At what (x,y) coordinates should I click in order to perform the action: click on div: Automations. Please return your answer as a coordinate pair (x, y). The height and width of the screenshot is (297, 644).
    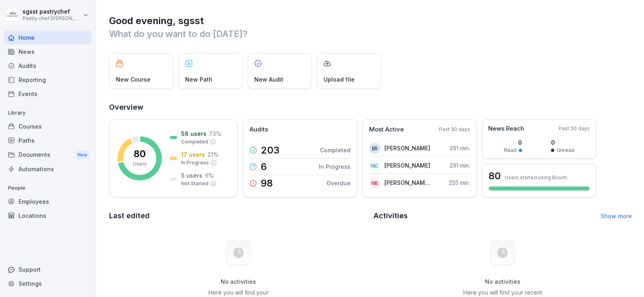
    Looking at the image, I should click on (48, 169).